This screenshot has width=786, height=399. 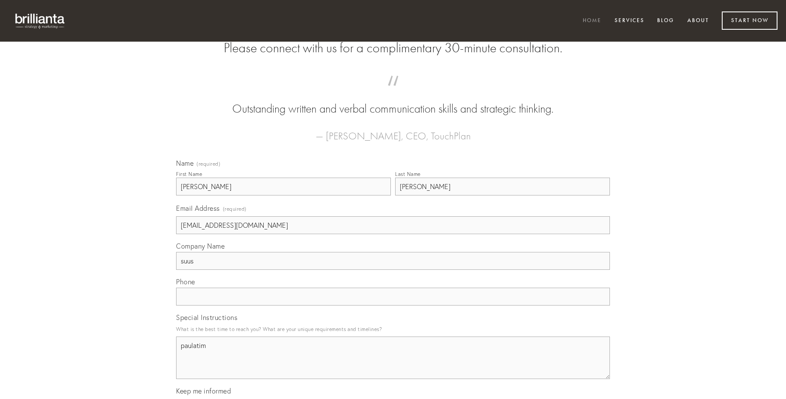 I want to click on h2: Please connect with us for a complimentary 30-minute consultation., so click(x=393, y=48).